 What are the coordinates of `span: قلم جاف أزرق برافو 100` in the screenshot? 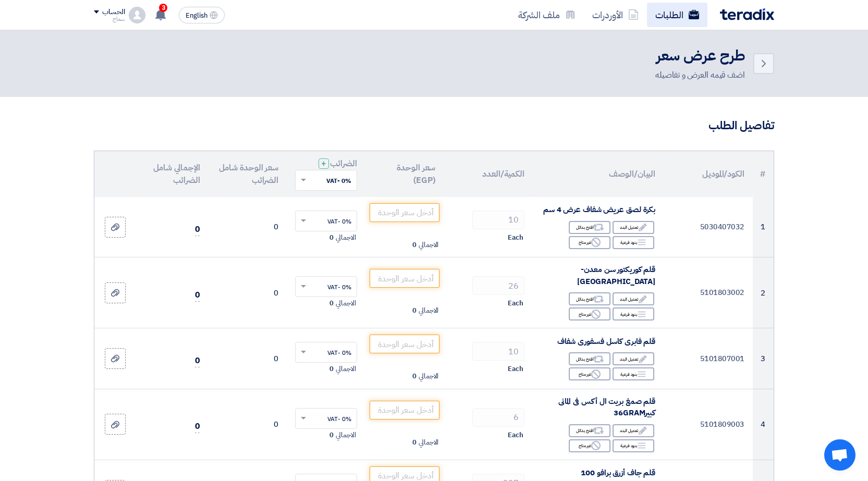 It's located at (618, 473).